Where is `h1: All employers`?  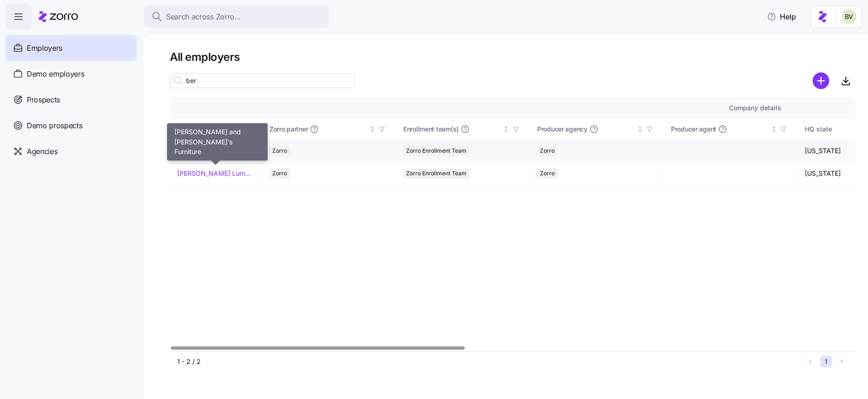
h1: All employers is located at coordinates (512, 57).